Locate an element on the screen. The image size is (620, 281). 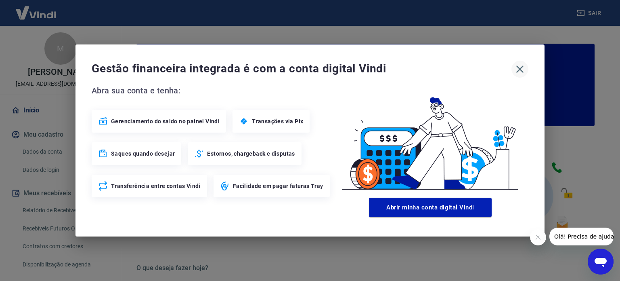
span: Facilidade em pagar faturas Tray is located at coordinates (278, 186).